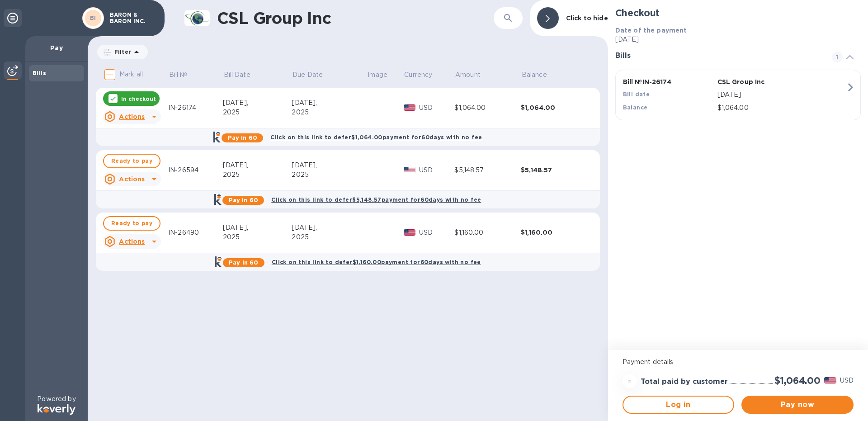 The image size is (868, 421). What do you see at coordinates (837, 57) in the screenshot?
I see `span: 1` at bounding box center [837, 57].